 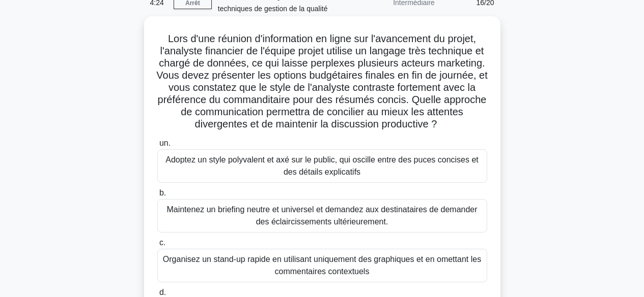 I want to click on font: Adoptez un style polyvalent et axé sur le public, qui oscille entre des puces concises et des dét..., so click(x=321, y=166).